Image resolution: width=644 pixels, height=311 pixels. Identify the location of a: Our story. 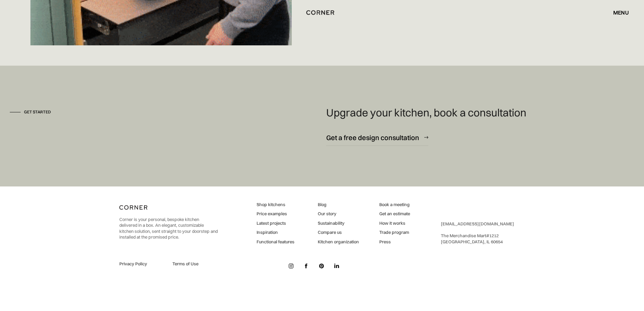
(338, 214).